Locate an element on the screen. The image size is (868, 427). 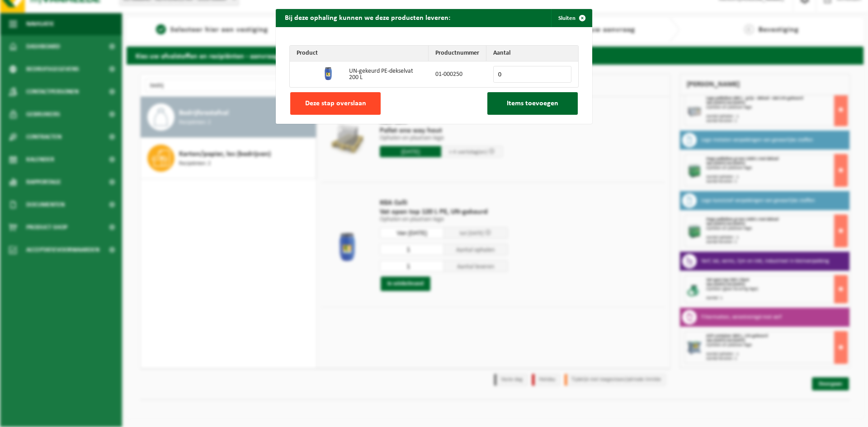
td: UN-gekeurd PE-dekselvat 200 L is located at coordinates (385, 74).